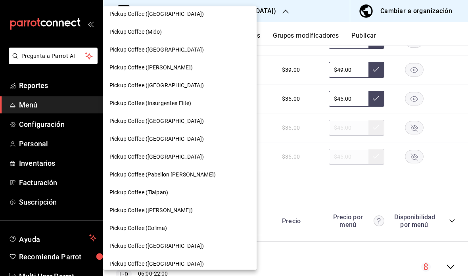 The image size is (468, 276). I want to click on span: Pickup Coffee (Insurgentes Elite), so click(150, 103).